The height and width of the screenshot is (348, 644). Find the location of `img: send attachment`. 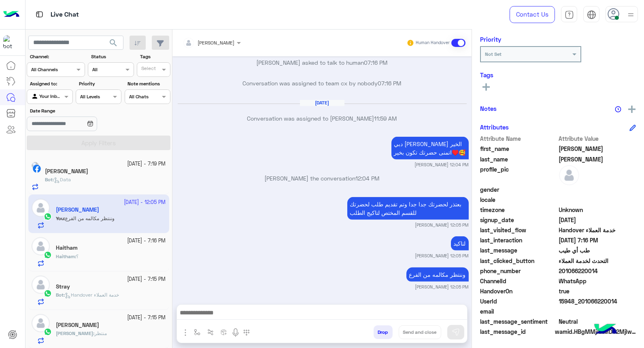

img: send attachment is located at coordinates (186, 333).